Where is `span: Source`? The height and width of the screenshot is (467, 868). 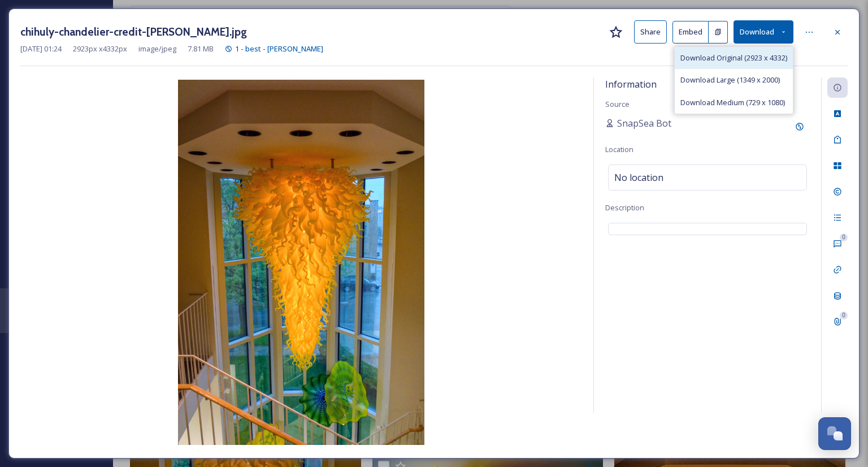 span: Source is located at coordinates (617, 104).